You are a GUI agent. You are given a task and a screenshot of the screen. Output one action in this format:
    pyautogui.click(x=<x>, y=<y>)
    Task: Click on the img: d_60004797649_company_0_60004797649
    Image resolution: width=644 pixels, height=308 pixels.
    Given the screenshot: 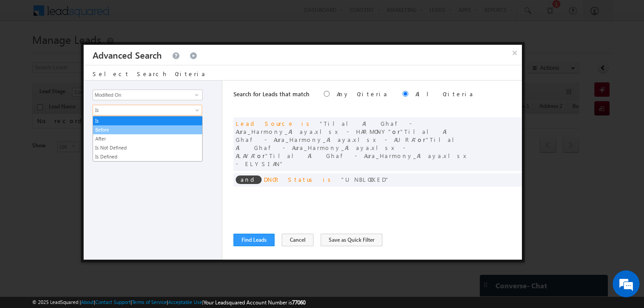 What is the action you would take?
    pyautogui.click(x=26, y=53)
    